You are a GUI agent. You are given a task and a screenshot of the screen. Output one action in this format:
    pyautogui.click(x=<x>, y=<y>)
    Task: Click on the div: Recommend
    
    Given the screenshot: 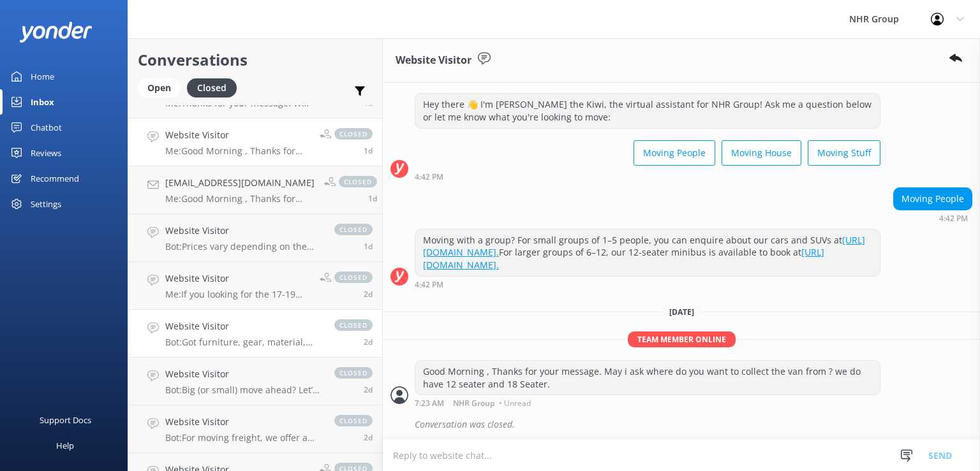 What is the action you would take?
    pyautogui.click(x=55, y=178)
    